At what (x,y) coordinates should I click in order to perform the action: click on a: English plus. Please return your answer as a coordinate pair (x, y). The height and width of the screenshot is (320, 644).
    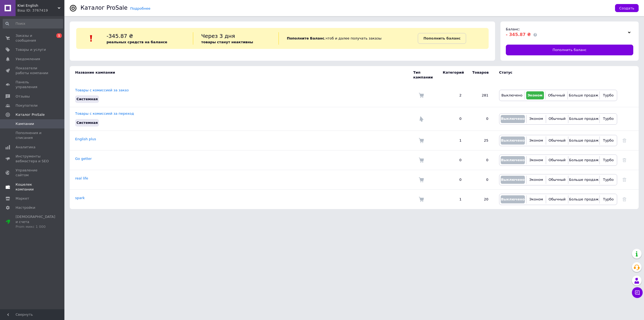
    Looking at the image, I should click on (86, 139).